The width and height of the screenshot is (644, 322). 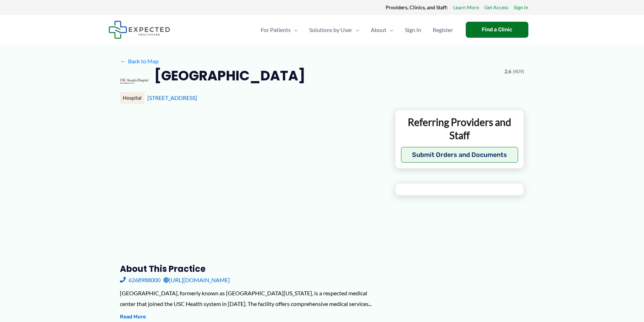 What do you see at coordinates (140, 280) in the screenshot?
I see `a: 6268988000` at bounding box center [140, 280].